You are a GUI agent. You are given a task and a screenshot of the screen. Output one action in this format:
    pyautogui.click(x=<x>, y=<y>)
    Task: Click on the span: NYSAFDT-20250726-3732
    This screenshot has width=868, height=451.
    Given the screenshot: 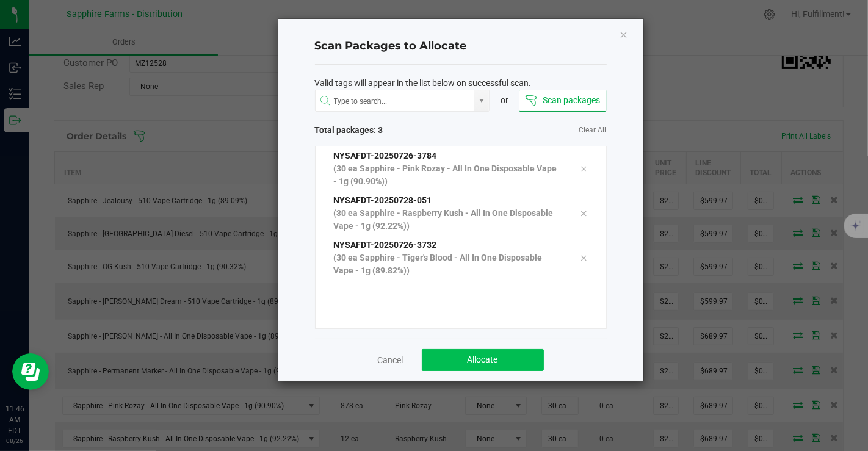 What is the action you would take?
    pyautogui.click(x=385, y=245)
    